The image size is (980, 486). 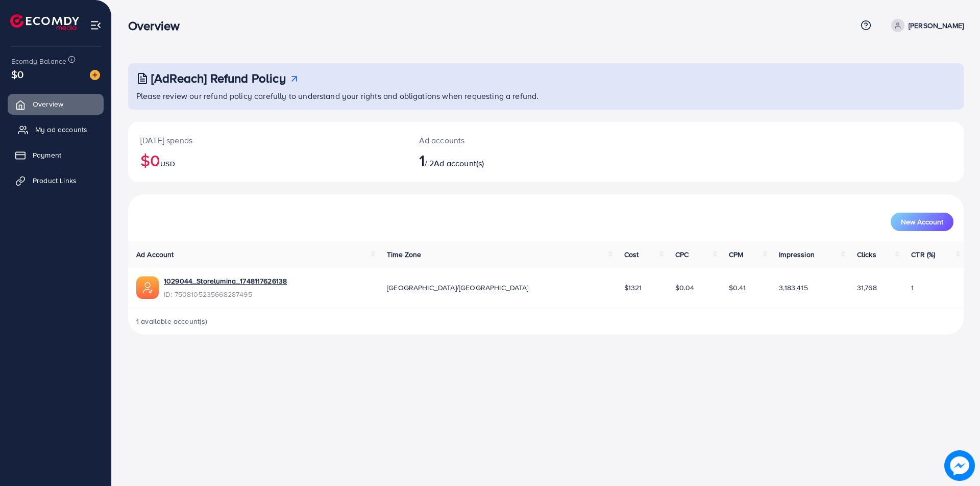 I want to click on button: New Account, so click(x=922, y=222).